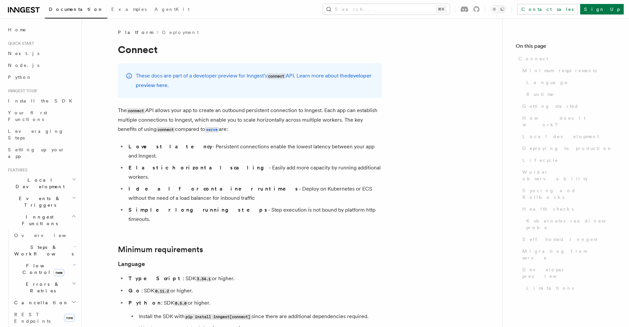  I want to click on span: Cancellation, so click(40, 303).